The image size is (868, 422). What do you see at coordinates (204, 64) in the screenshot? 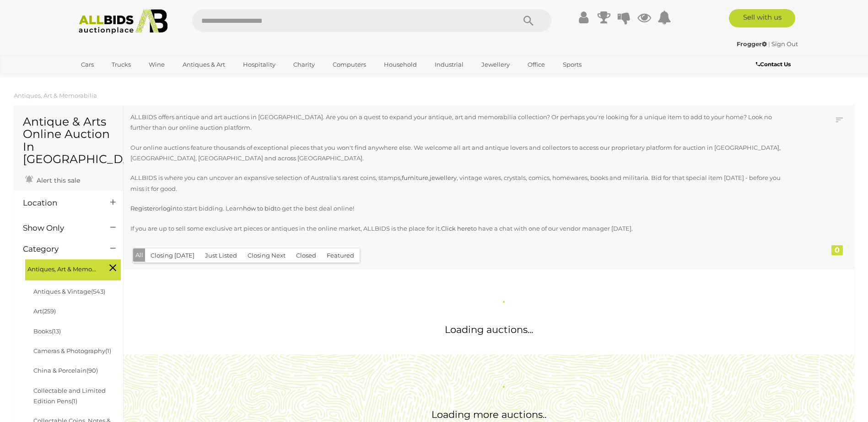
I see `a: Antiques & Art` at bounding box center [204, 64].